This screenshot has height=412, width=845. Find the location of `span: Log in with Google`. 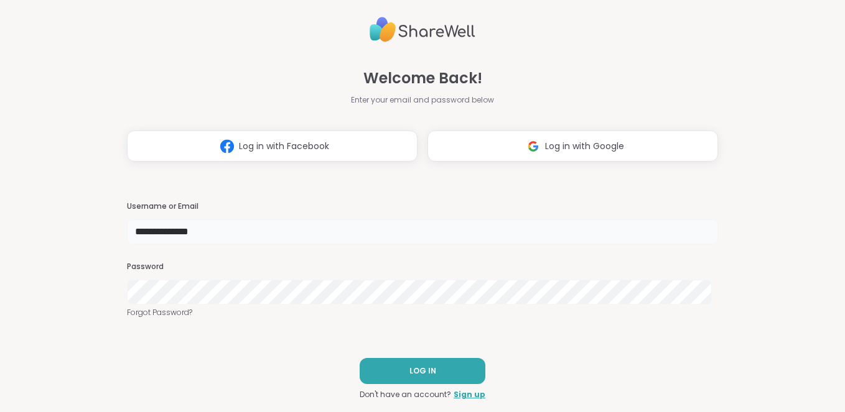

span: Log in with Google is located at coordinates (584, 146).